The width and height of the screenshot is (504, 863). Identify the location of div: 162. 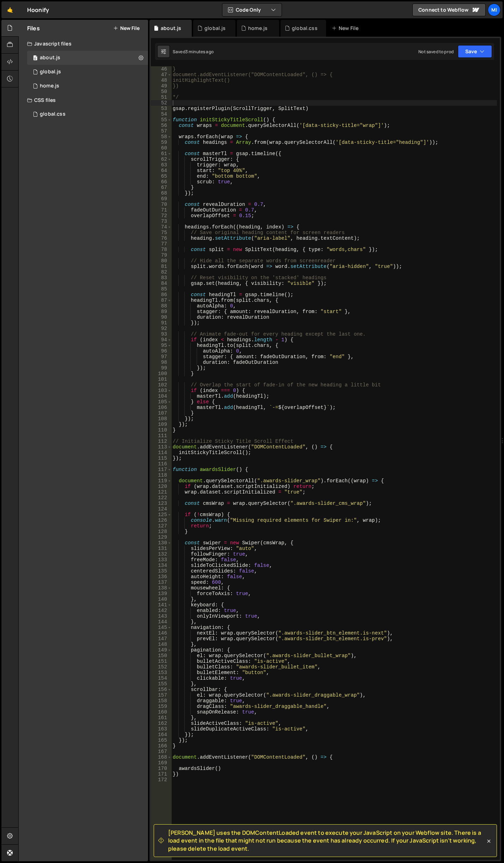
(161, 723).